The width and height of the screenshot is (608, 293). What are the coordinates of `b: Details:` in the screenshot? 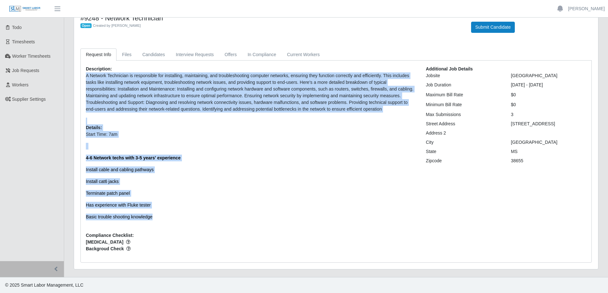 It's located at (94, 128).